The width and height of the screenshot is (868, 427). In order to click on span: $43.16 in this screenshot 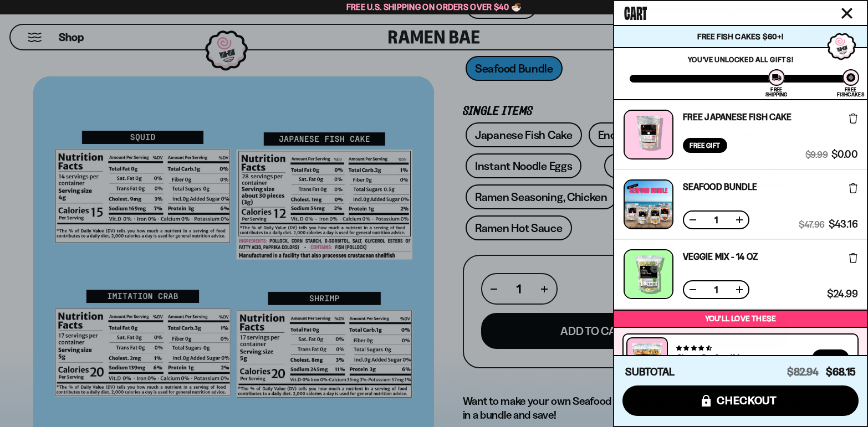, I will do `click(843, 224)`.